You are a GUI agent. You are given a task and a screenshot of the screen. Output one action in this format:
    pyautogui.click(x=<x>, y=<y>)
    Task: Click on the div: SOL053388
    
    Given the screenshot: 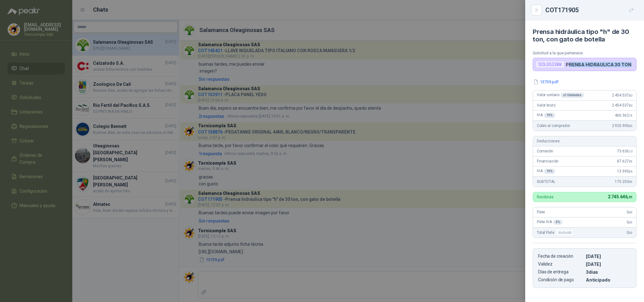 What is the action you would take?
    pyautogui.click(x=550, y=64)
    